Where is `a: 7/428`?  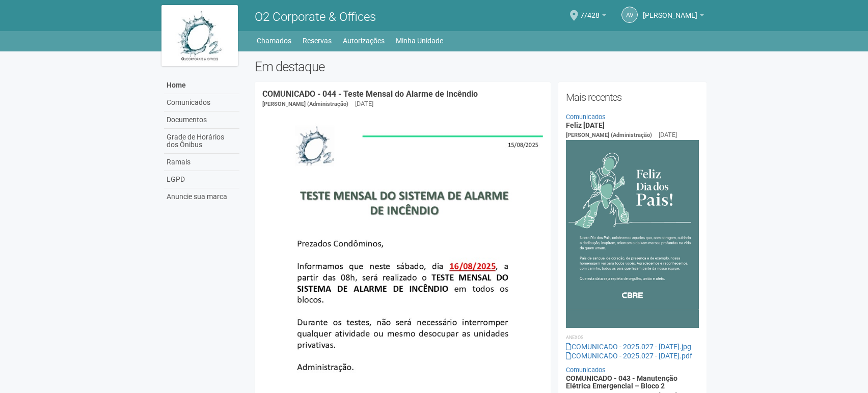 a: 7/428 is located at coordinates (593, 17).